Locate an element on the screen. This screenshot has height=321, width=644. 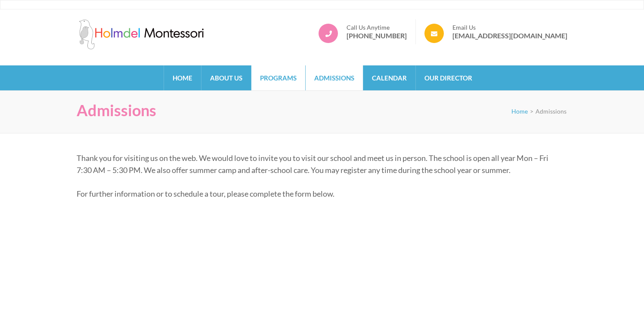
a: Our Director is located at coordinates (448, 78).